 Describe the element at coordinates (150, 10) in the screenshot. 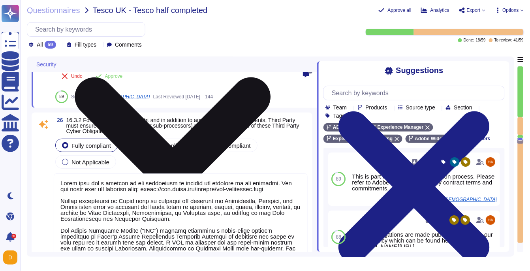

I see `span: Tesco UK - Tesco half completed` at that location.